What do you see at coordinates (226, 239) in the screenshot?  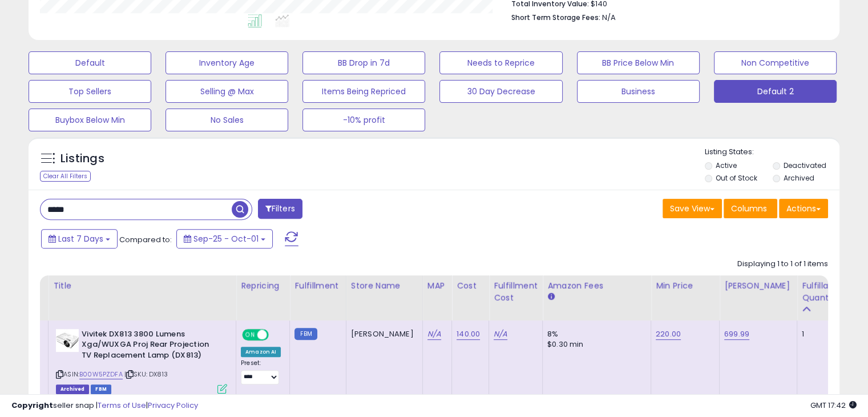 I see `span: Sep-25 - Oct-01` at bounding box center [226, 239].